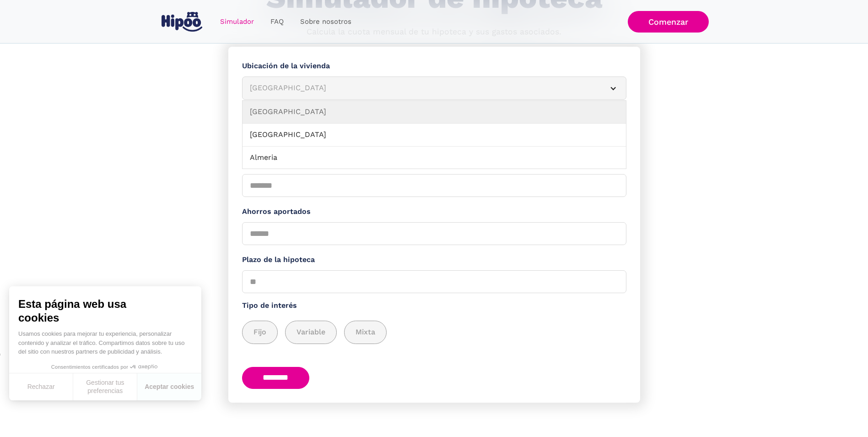 This screenshot has height=437, width=868. What do you see at coordinates (237, 21) in the screenshot?
I see `a: Simulador` at bounding box center [237, 21].